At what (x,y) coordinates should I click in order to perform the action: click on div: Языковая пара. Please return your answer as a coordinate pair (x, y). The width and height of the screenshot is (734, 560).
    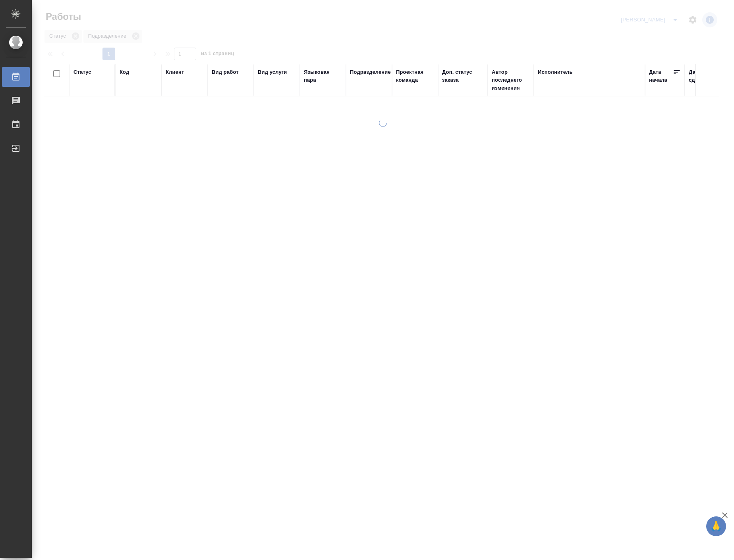
    Looking at the image, I should click on (323, 76).